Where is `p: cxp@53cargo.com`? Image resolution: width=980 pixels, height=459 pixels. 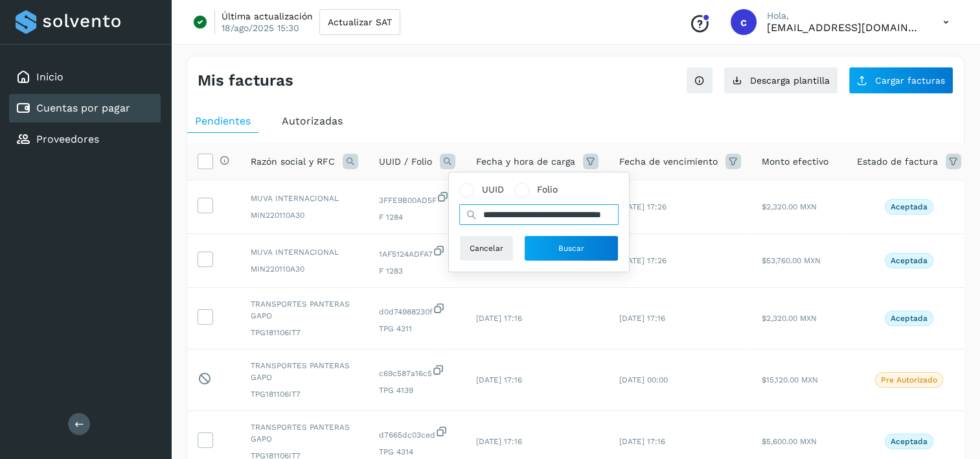
p: cxp@53cargo.com is located at coordinates (845, 27).